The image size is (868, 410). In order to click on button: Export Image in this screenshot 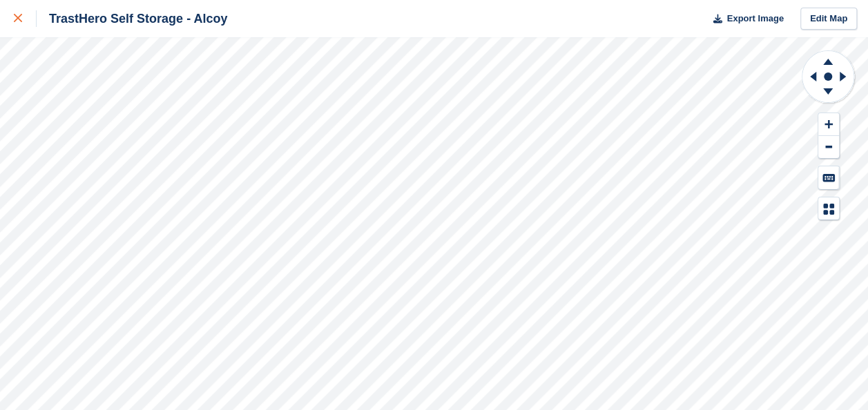, I will do `click(744, 18)`.